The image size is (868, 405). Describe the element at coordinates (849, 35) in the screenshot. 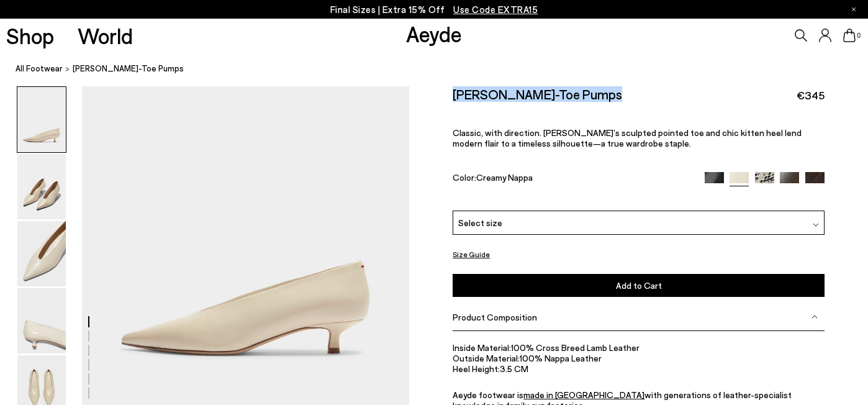

I see `a: 0` at that location.